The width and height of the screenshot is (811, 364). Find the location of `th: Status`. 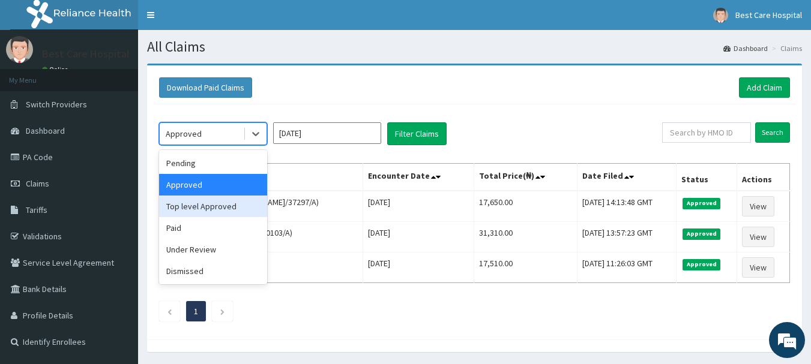

th: Status is located at coordinates (706, 178).